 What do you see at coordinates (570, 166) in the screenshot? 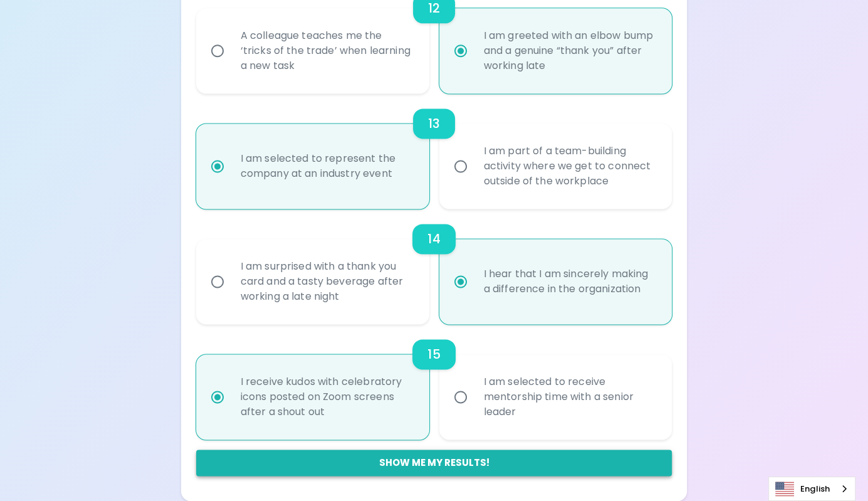
I see `div: I am part of a team-building activity where we get to connect outside of the workplace` at bounding box center [570, 166].